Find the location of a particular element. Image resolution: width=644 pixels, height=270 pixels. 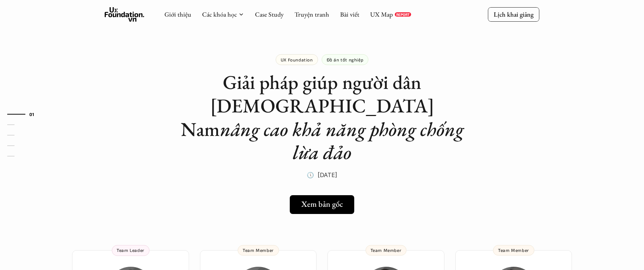

a: REPORT is located at coordinates (403, 14).